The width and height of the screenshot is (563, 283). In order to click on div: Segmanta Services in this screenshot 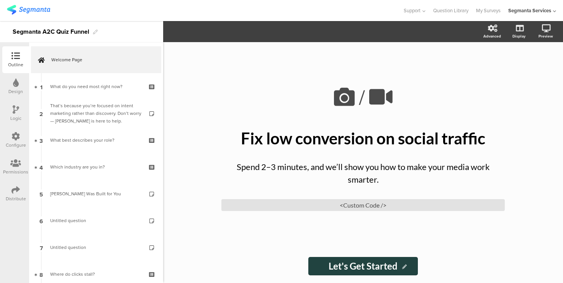, I will do `click(530, 10)`.